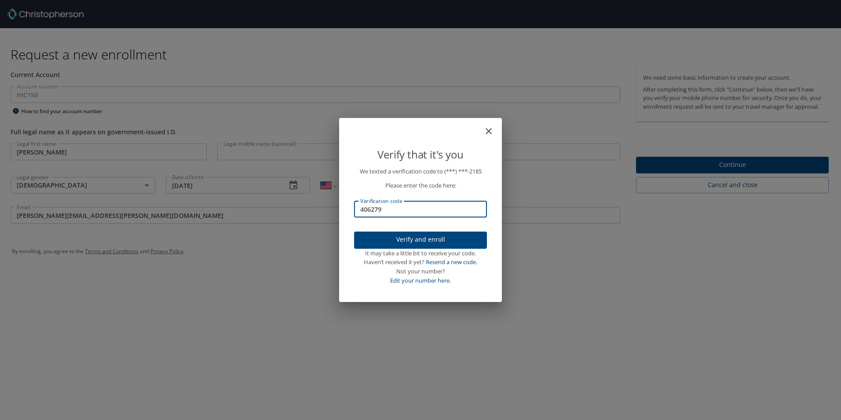 This screenshot has height=420, width=841. Describe the element at coordinates (421, 280) in the screenshot. I see `a: Edit your number here.` at that location.